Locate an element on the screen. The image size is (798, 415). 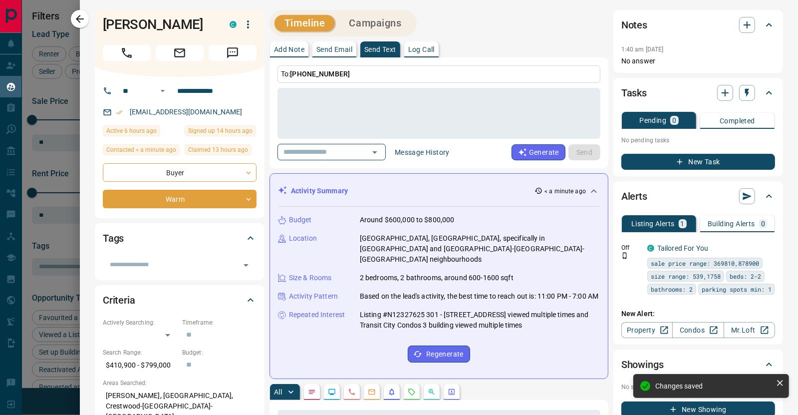
h2: Notes is located at coordinates (635, 25).